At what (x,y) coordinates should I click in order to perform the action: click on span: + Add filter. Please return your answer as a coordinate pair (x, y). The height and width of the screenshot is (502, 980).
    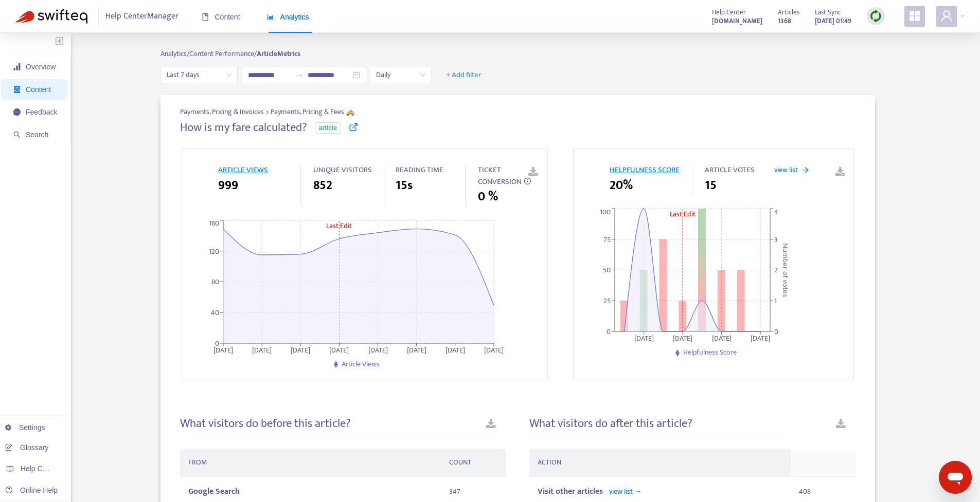
    Looking at the image, I should click on (464, 75).